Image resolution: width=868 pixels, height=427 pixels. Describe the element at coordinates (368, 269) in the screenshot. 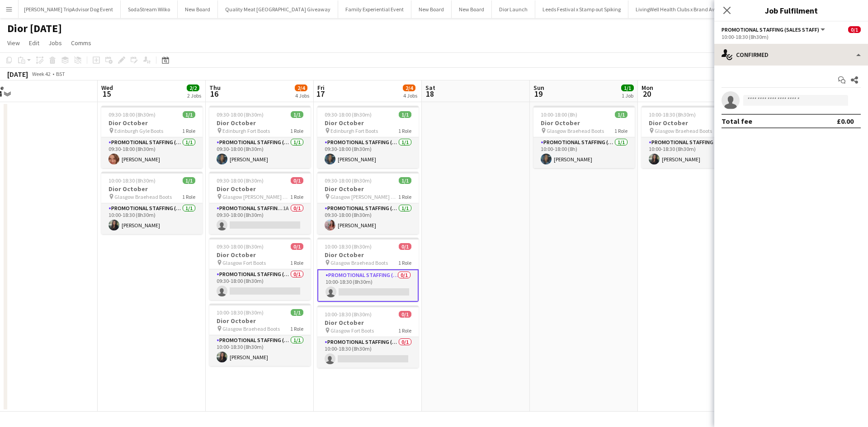

I see `div: 10:00-18:30 (8h30m)0/1Dior October Glasgow Braehead Boots1 RolePromotional Staffing (Sales Staff)...` at that location.